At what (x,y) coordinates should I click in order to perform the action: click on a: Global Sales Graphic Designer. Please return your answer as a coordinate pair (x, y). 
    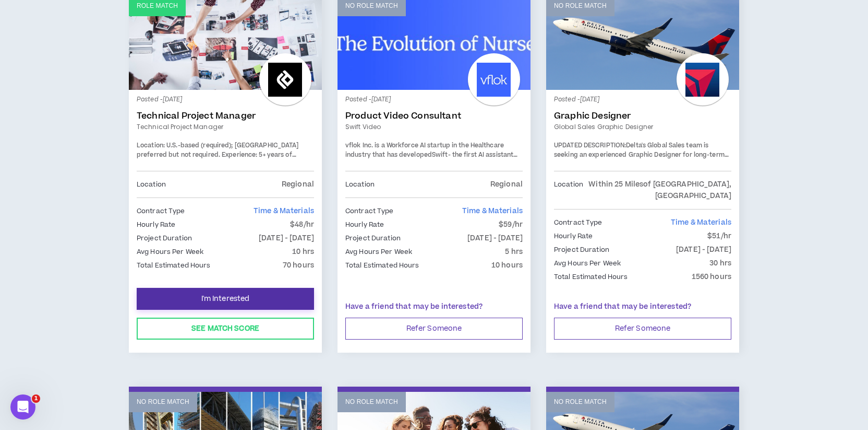
    Looking at the image, I should click on (642, 126).